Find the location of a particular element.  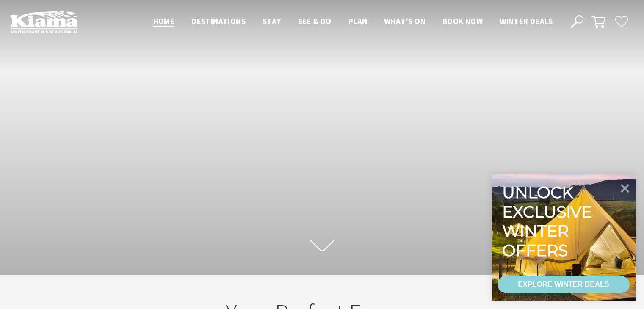

span: Stay is located at coordinates (272, 21).